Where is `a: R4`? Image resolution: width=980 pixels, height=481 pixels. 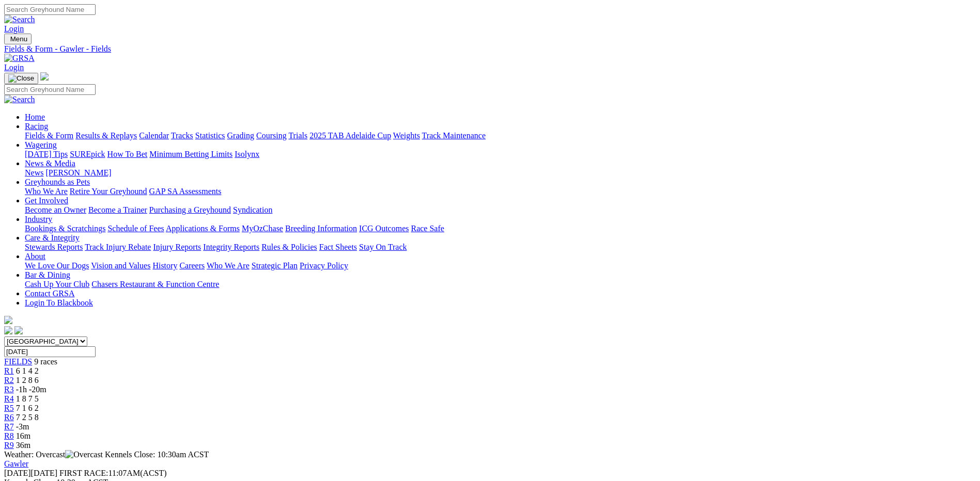 a: R4 is located at coordinates (9, 399).